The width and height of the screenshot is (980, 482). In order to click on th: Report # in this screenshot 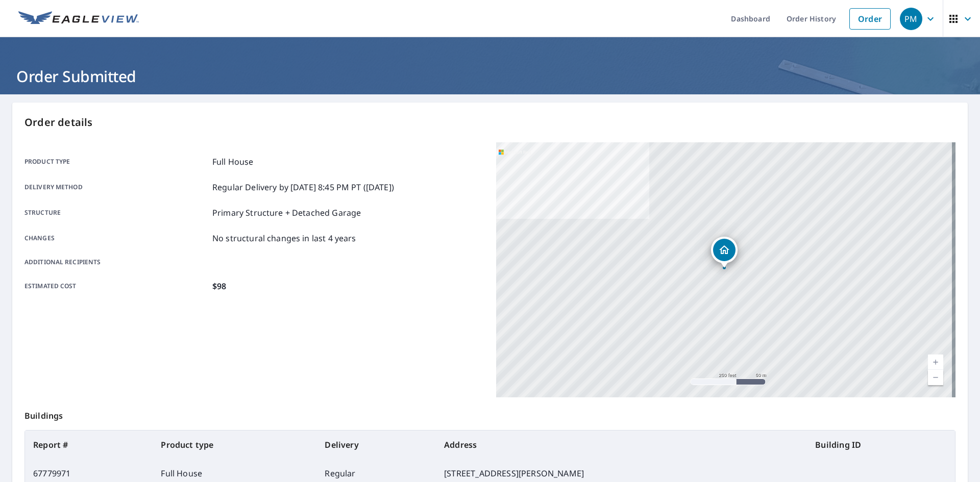, I will do `click(89, 445)`.